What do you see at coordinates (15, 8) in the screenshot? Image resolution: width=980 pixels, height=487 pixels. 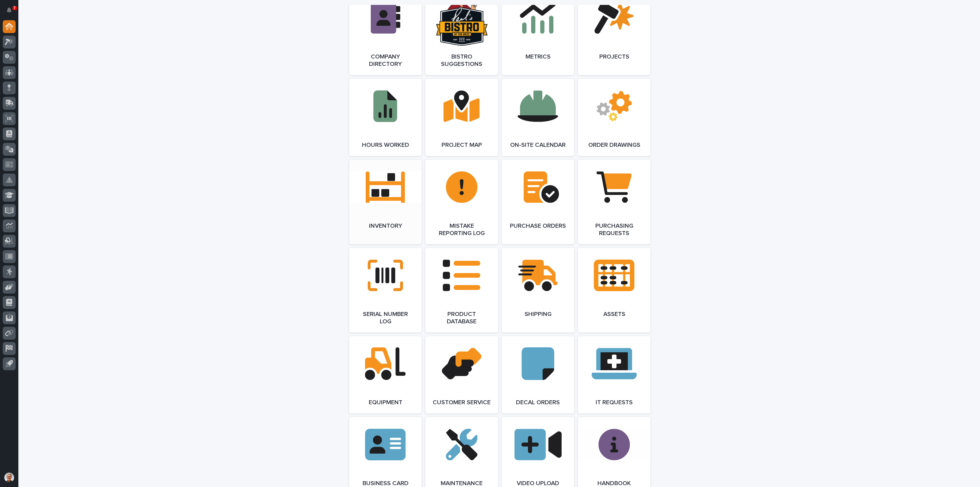 I see `p: 7` at bounding box center [15, 8].